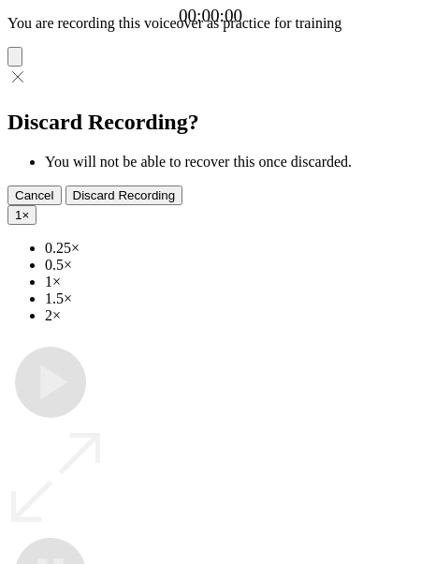 This screenshot has height=564, width=421. What do you see at coordinates (229, 162) in the screenshot?
I see `li: You will not be able to recover this once discarded.` at bounding box center [229, 162].